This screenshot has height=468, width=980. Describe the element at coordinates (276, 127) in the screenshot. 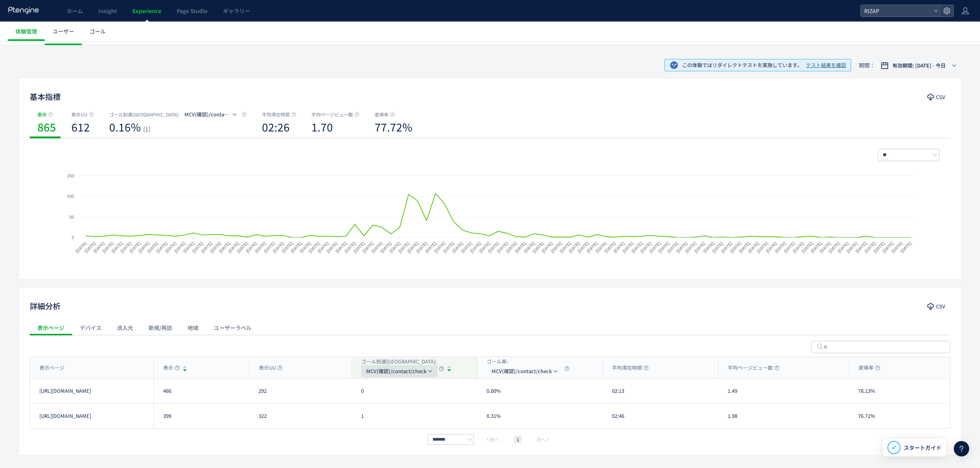

I see `b: 02:26` at that location.